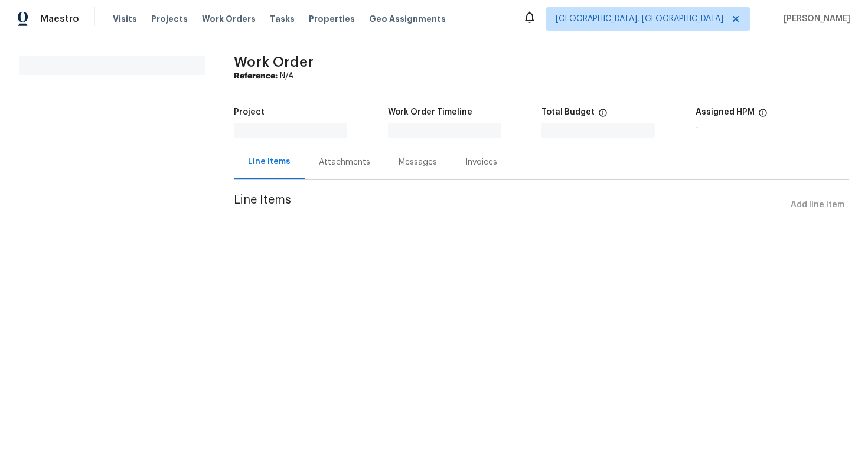  Describe the element at coordinates (763, 116) in the screenshot. I see `span: The hpm assigned to this work order.` at that location.